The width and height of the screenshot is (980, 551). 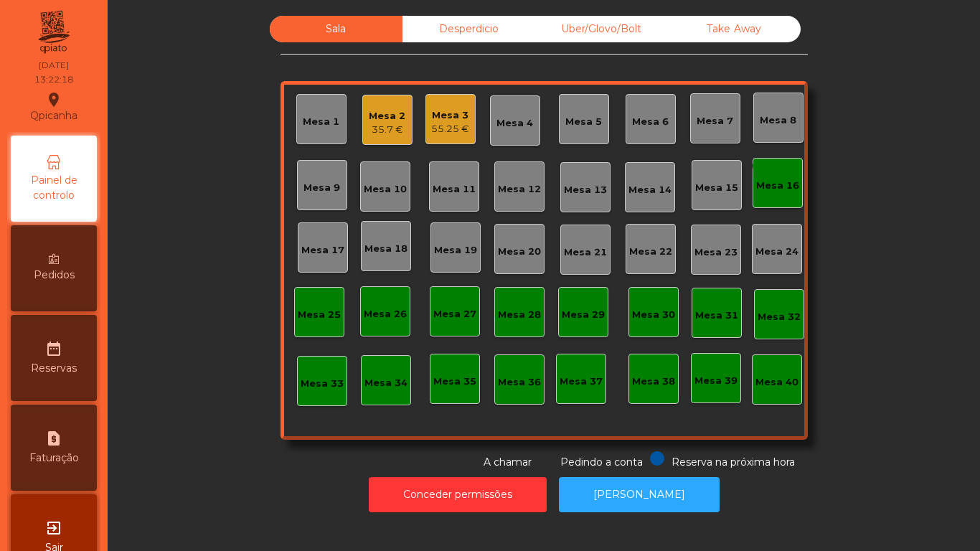 What do you see at coordinates (455, 382) in the screenshot?
I see `div: Mesa 35` at bounding box center [455, 382].